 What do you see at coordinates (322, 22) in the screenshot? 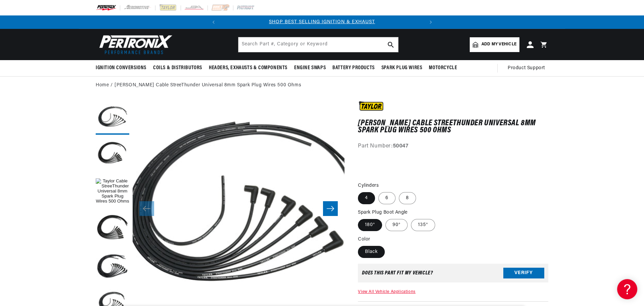
I see `div: Announcement` at bounding box center [322, 22].